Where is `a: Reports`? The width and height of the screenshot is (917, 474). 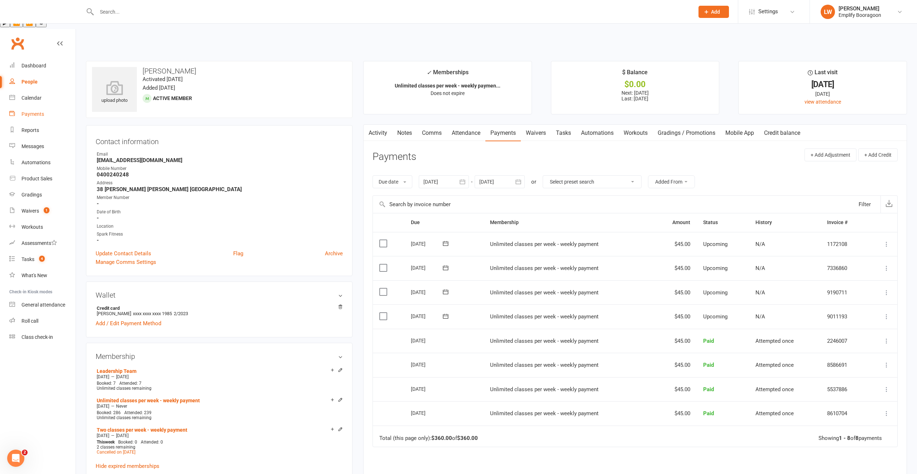
a: Reports is located at coordinates (42, 130).